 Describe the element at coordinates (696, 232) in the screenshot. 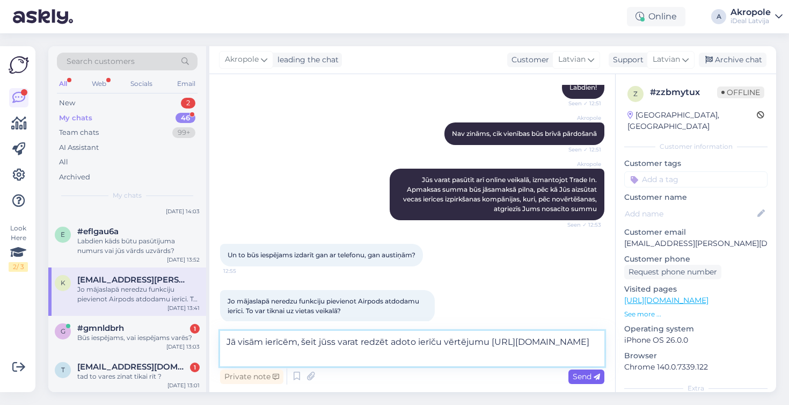

I see `p: Customer email` at that location.